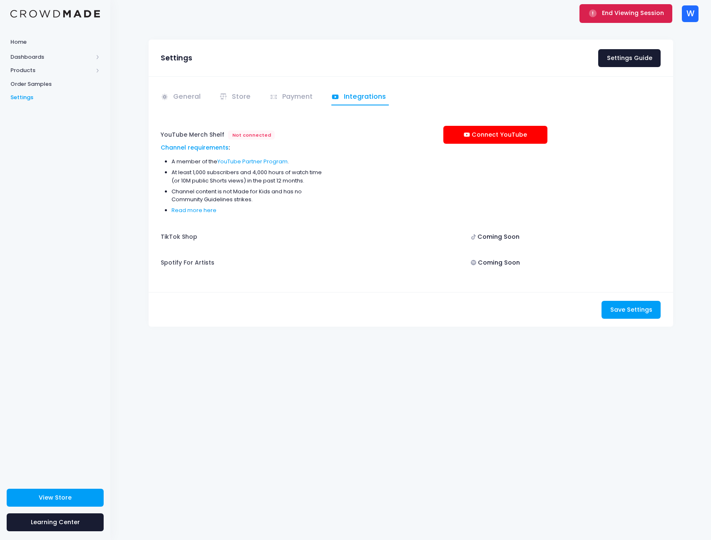  Describe the element at coordinates (194, 147) in the screenshot. I see `a: Channel requirements` at that location.